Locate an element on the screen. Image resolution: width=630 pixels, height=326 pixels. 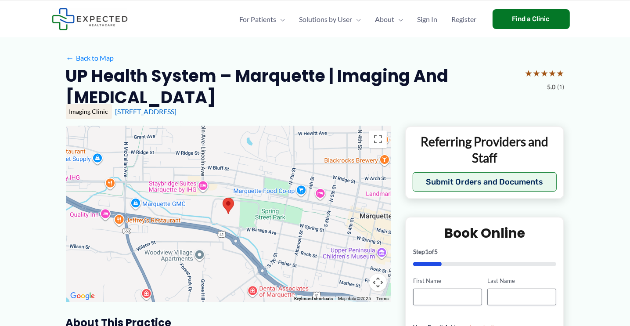
a: Solutions by UserMenu Toggle is located at coordinates (330, 19).